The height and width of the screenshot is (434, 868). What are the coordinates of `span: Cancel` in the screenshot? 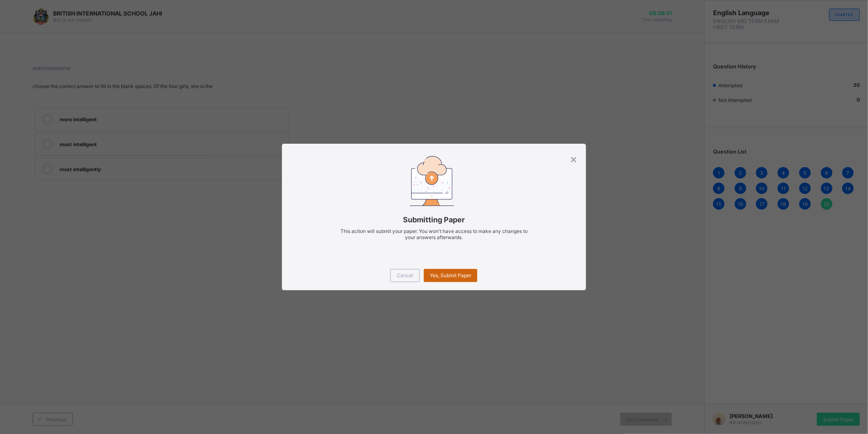 It's located at (405, 275).